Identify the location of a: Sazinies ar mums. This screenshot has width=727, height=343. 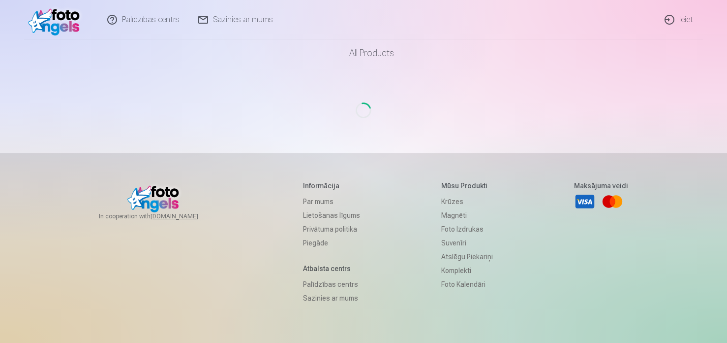
(332, 298).